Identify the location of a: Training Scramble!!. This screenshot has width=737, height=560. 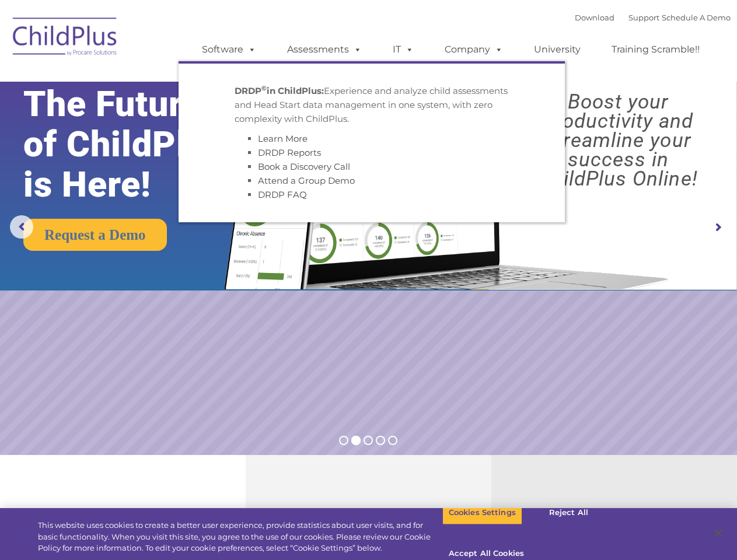
(655, 50).